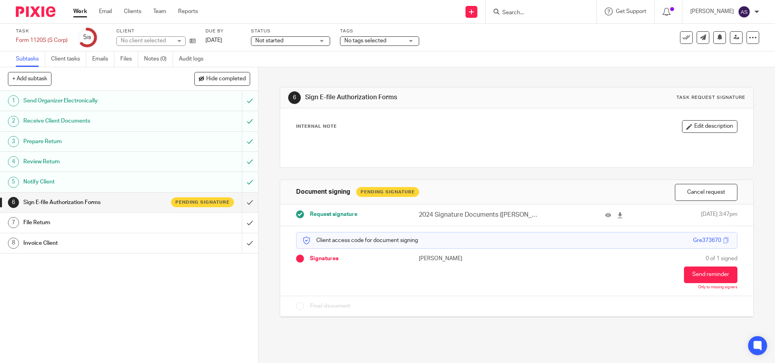 The height and width of the screenshot is (363, 775). Describe the element at coordinates (146, 41) in the screenshot. I see `div: No client selected` at that location.